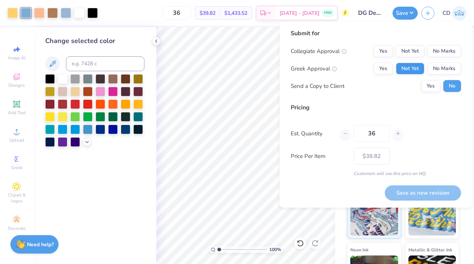 Image resolution: width=474 pixels, height=264 pixels. Describe the element at coordinates (376, 33) in the screenshot. I see `div: Submit for` at that location.